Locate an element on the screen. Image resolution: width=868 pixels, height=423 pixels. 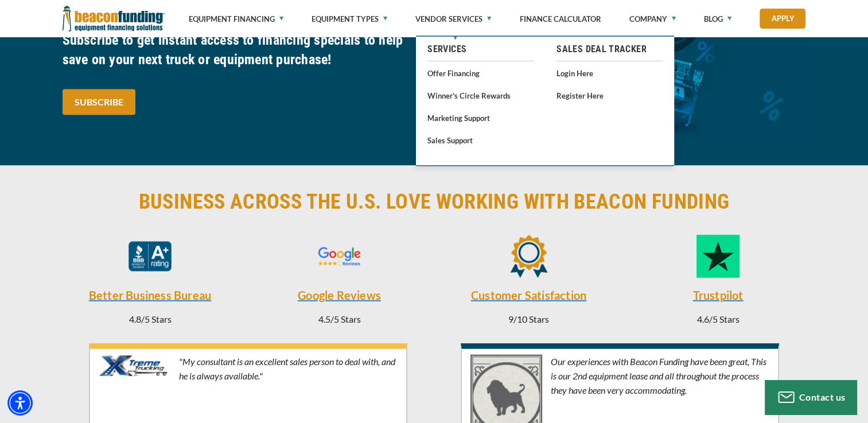
h2: BUSINESS ACROSS THE U.S. LOVE WORKING WITH BEACON FUNDING is located at coordinates (434, 202).